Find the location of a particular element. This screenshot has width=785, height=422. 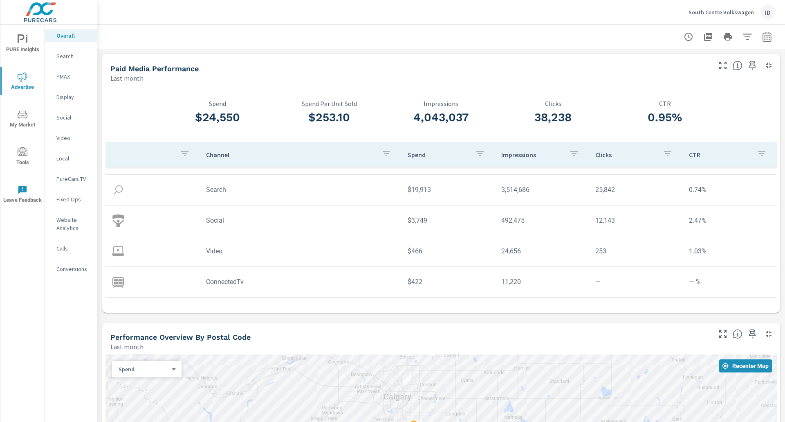

button: Recenter Map is located at coordinates (746, 366).